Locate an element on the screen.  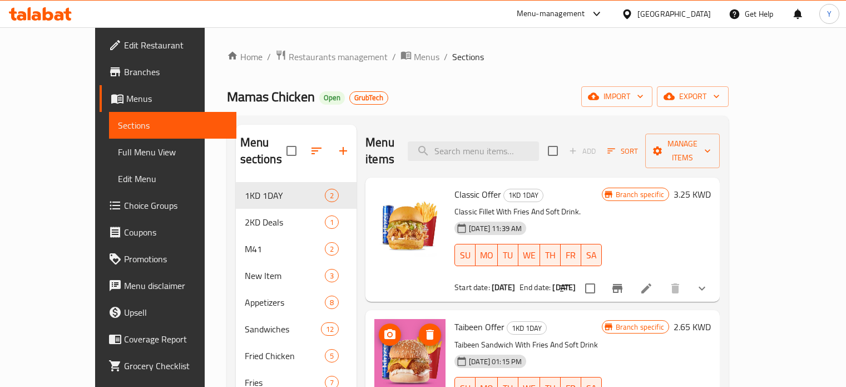
span: New Item is located at coordinates (285, 275).